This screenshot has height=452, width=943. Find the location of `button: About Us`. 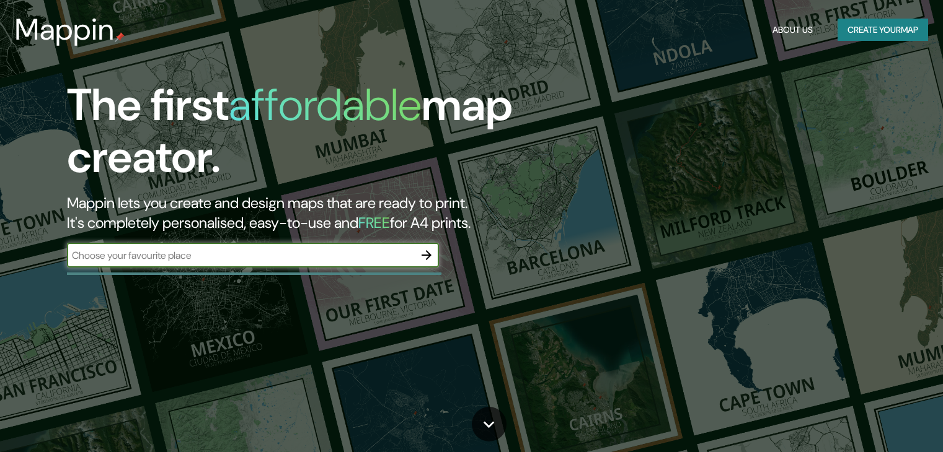

button: About Us is located at coordinates (792, 30).